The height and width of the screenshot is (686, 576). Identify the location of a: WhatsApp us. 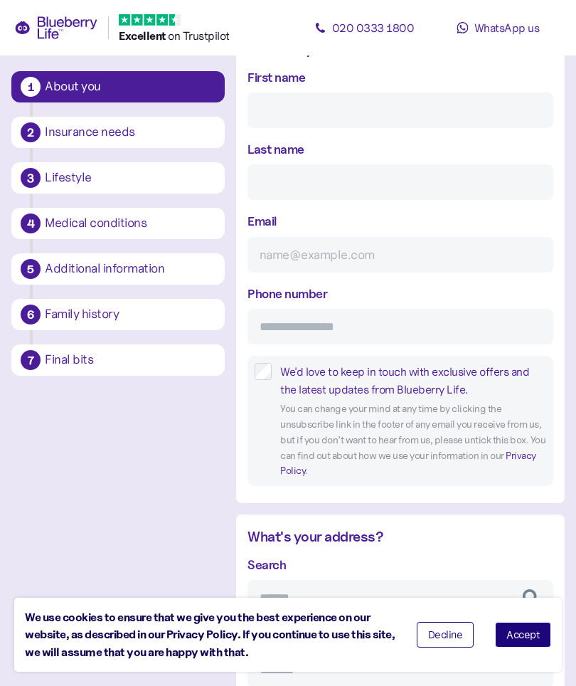
(498, 28).